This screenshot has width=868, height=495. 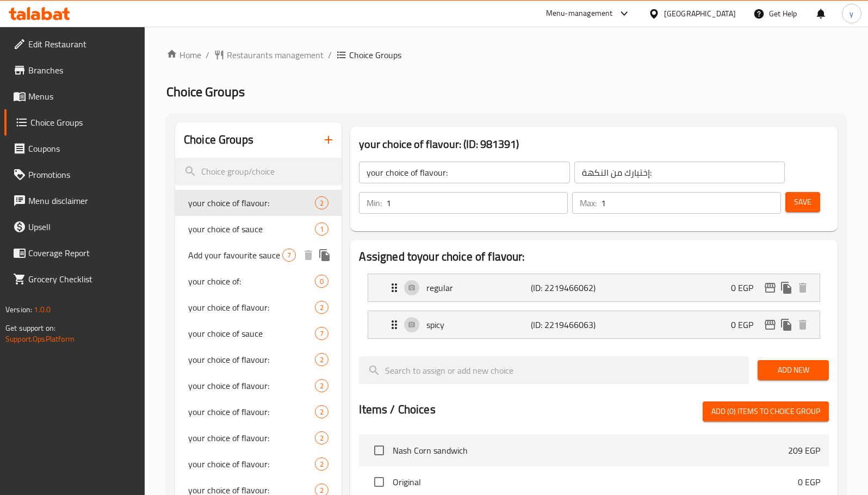 What do you see at coordinates (74, 279) in the screenshot?
I see `a: Grocery Checklist` at bounding box center [74, 279].